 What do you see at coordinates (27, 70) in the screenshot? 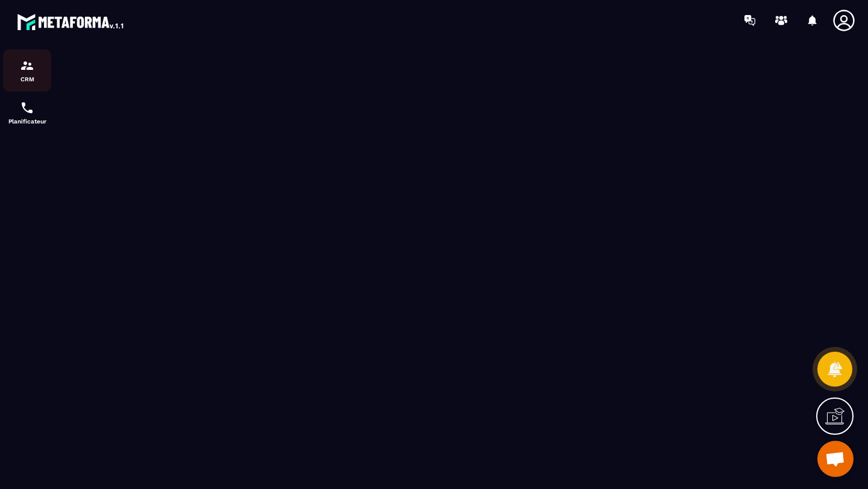
I see `a: formationformationCRM` at bounding box center [27, 70].